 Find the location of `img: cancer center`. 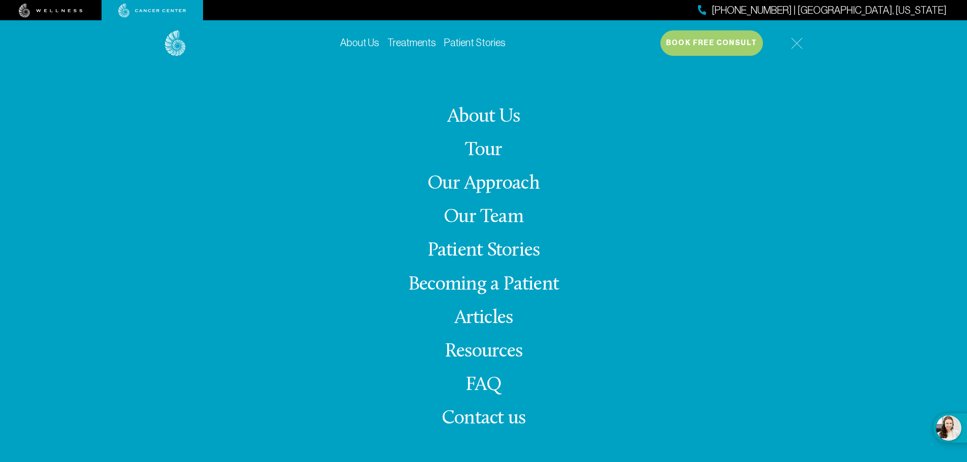

img: cancer center is located at coordinates (152, 11).